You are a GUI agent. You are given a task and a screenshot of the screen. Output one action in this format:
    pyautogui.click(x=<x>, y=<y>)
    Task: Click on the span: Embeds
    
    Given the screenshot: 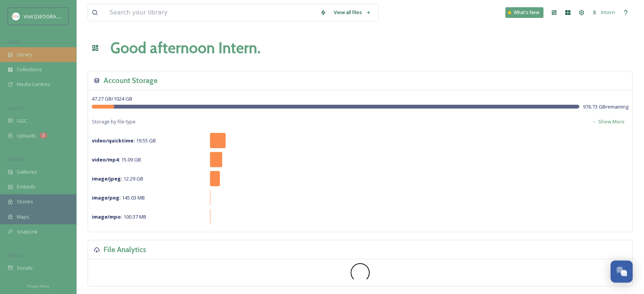 What is the action you would take?
    pyautogui.click(x=26, y=186)
    